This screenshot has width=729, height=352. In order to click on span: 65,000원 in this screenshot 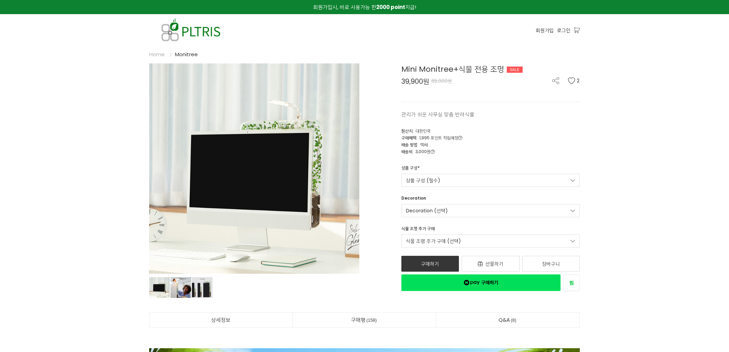, I will do `click(442, 81)`.